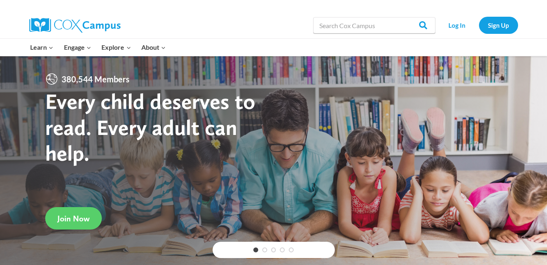  I want to click on img: Cox Campus, so click(75, 25).